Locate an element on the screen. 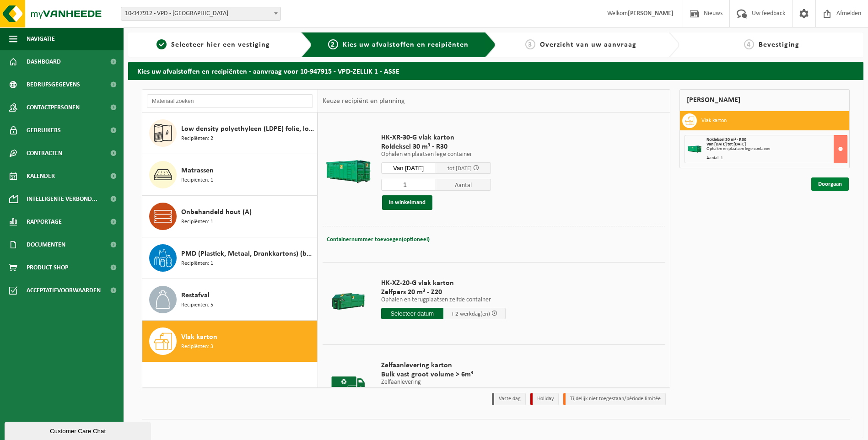 This screenshot has height=440, width=868. p: Zelfaanlevering is located at coordinates (427, 382).